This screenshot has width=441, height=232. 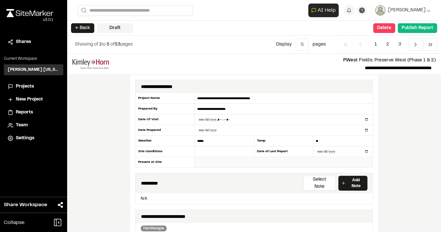 I want to click on div: Oh geez...please don't..., so click(x=30, y=20).